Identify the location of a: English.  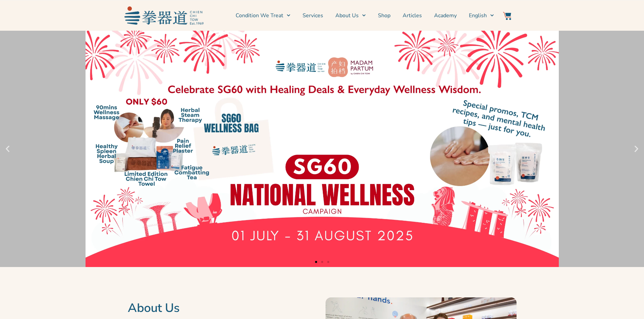
(482, 15).